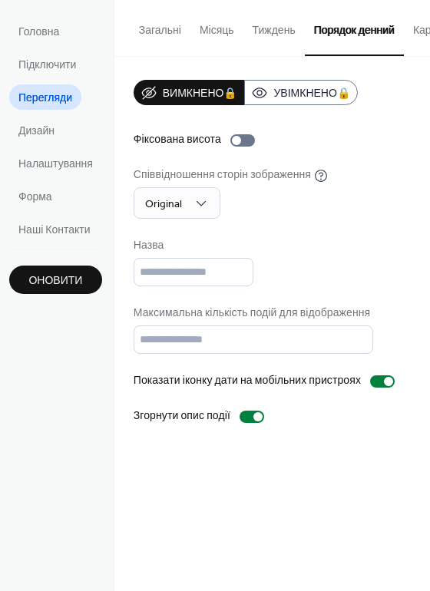 Image resolution: width=430 pixels, height=591 pixels. What do you see at coordinates (45, 97) in the screenshot?
I see `a: Перегляди` at bounding box center [45, 97].